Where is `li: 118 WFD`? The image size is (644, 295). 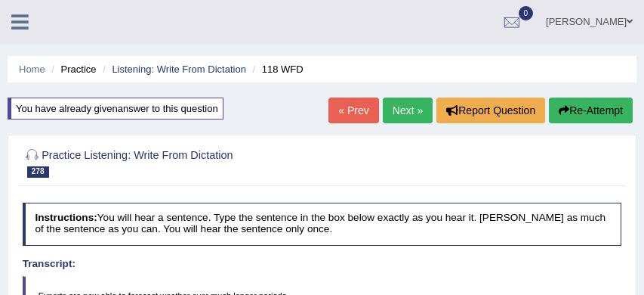 li: 118 WFD is located at coordinates (276, 69).